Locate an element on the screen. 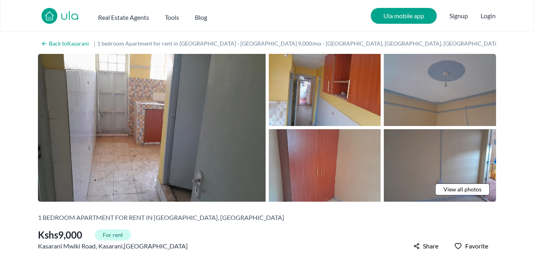 Image resolution: width=534 pixels, height=254 pixels. a: Back toKasarani is located at coordinates (65, 44).